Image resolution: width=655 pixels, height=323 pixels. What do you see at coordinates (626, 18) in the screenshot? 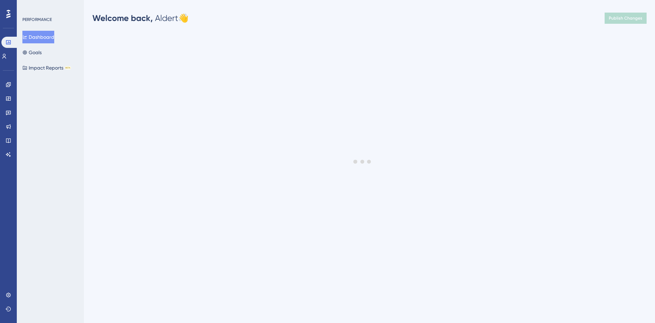
I see `button: Publish Changes` at bounding box center [626, 18].